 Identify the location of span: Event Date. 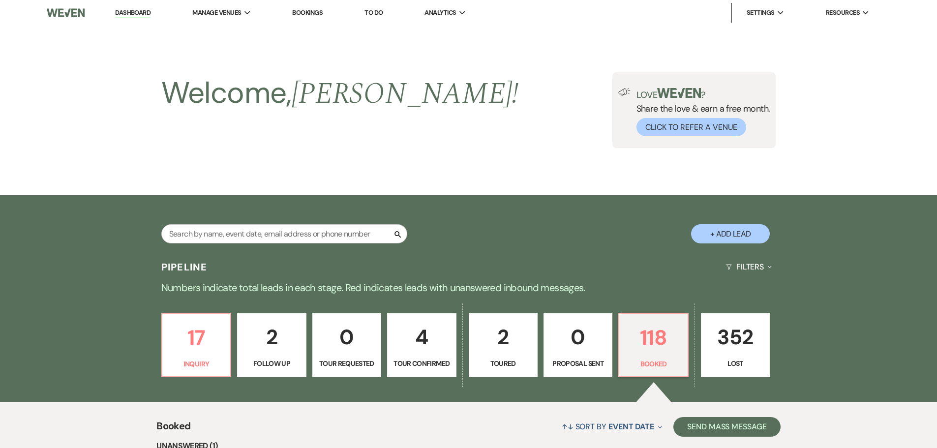
(631, 426).